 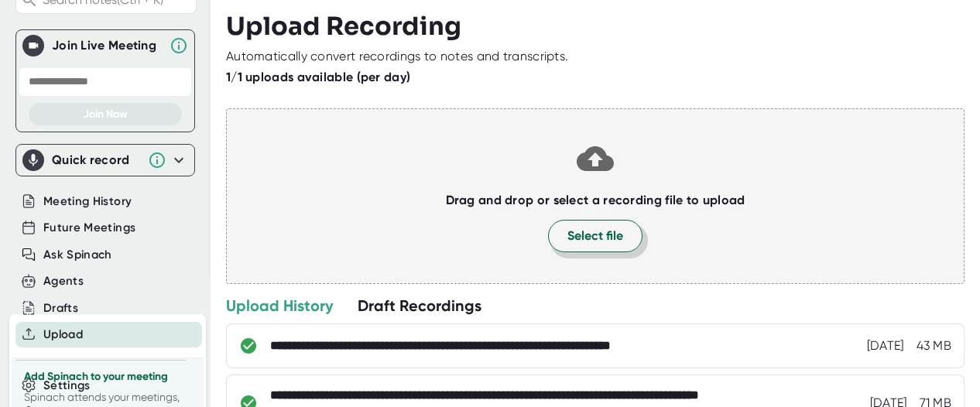 What do you see at coordinates (886, 346) in the screenshot?
I see `div: 9/29/2025, 4:41:06 AM` at bounding box center [886, 346].